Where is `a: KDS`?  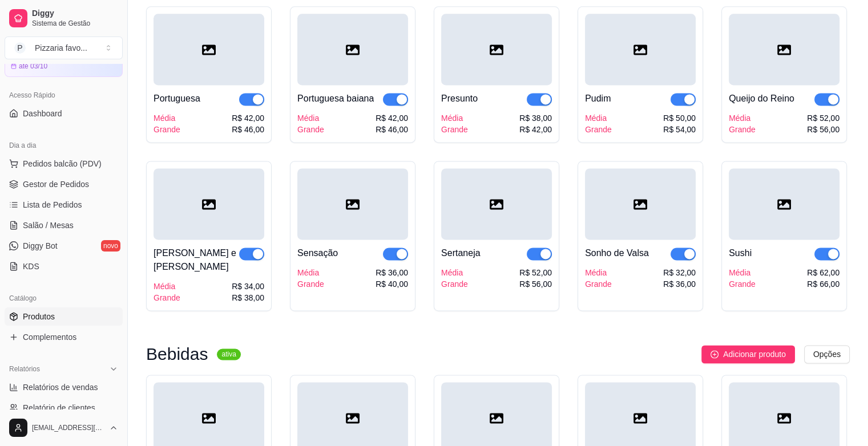
a: KDS is located at coordinates (63, 266).